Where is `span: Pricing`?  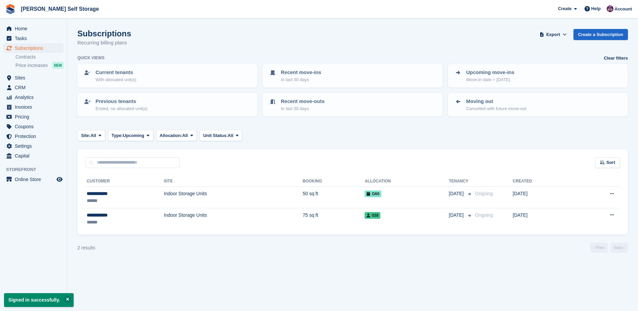
span: Pricing is located at coordinates (35, 117).